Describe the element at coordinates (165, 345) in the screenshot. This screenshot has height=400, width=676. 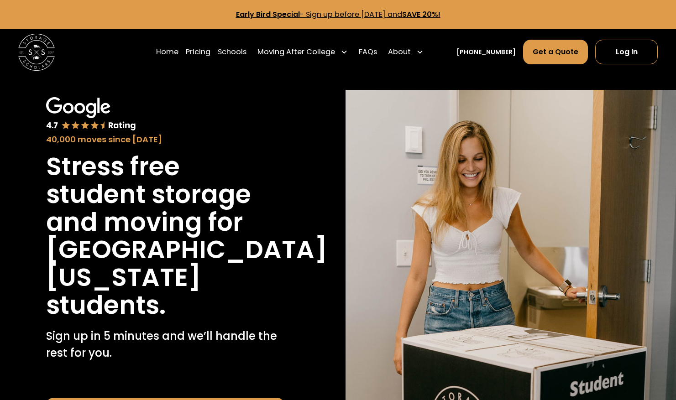
I see `p: Sign up in 5 minutes and we’ll handle the rest for you.` at that location.